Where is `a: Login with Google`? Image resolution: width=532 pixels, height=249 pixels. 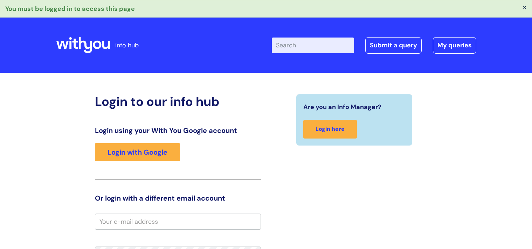
a: Login with Google is located at coordinates (137, 152).